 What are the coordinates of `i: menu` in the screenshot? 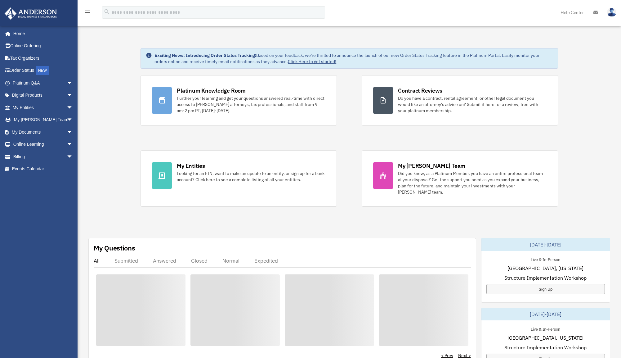 It's located at (88, 12).